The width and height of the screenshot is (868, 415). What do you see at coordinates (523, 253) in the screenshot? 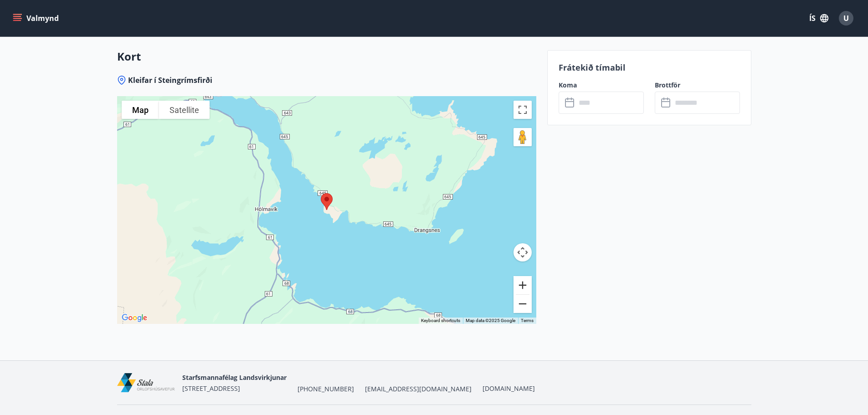
I see `button: Map camera controls` at bounding box center [523, 253].